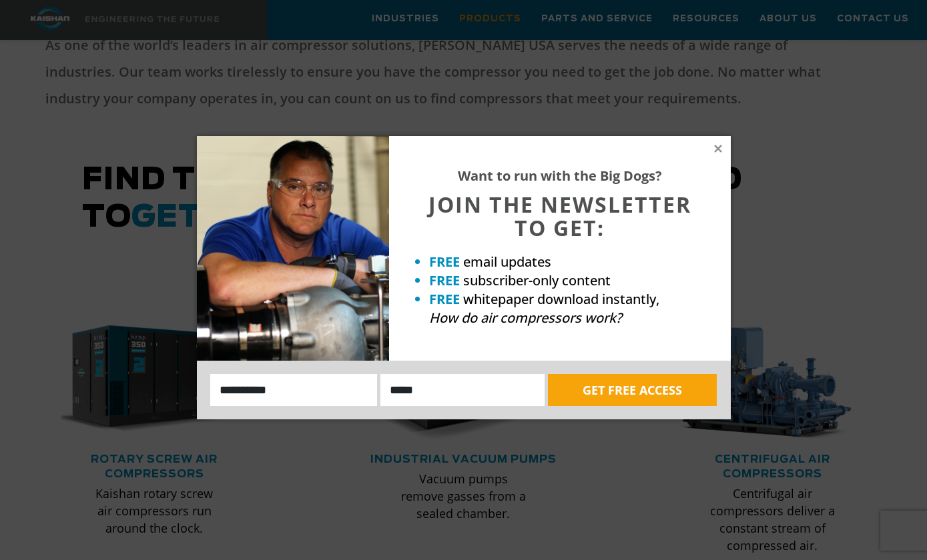  Describe the element at coordinates (632, 390) in the screenshot. I see `button: GET FREE ACCESS` at that location.